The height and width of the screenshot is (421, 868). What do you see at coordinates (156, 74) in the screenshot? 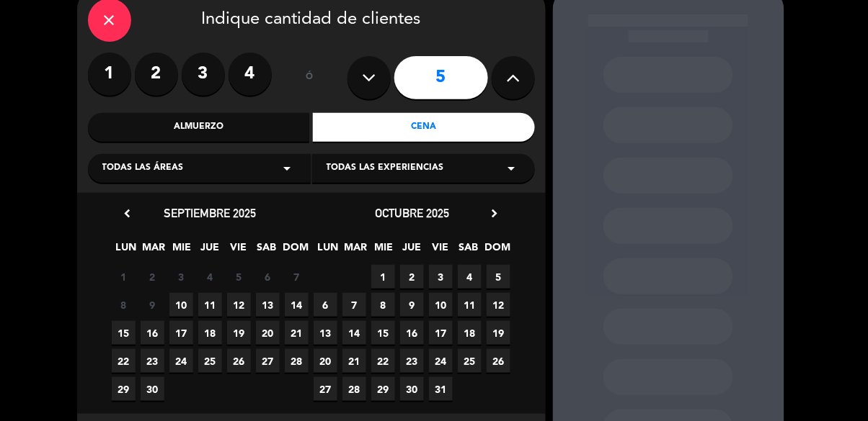
I see `label: 2` at bounding box center [156, 74].